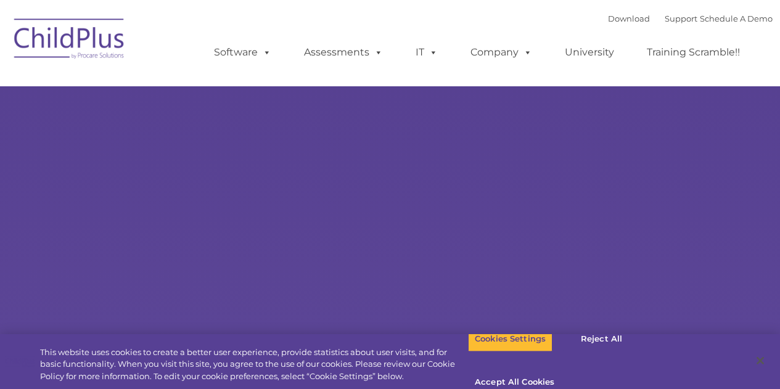 The height and width of the screenshot is (389, 780). What do you see at coordinates (242, 52) in the screenshot?
I see `a: Software` at bounding box center [242, 52].